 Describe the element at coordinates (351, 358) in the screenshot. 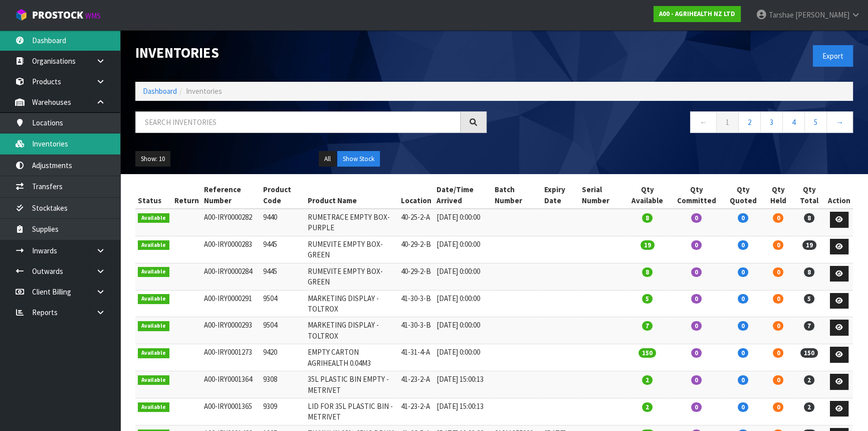

I see `td: EMPTY CARTON AGRIHEALTH 0.04M3` at that location.